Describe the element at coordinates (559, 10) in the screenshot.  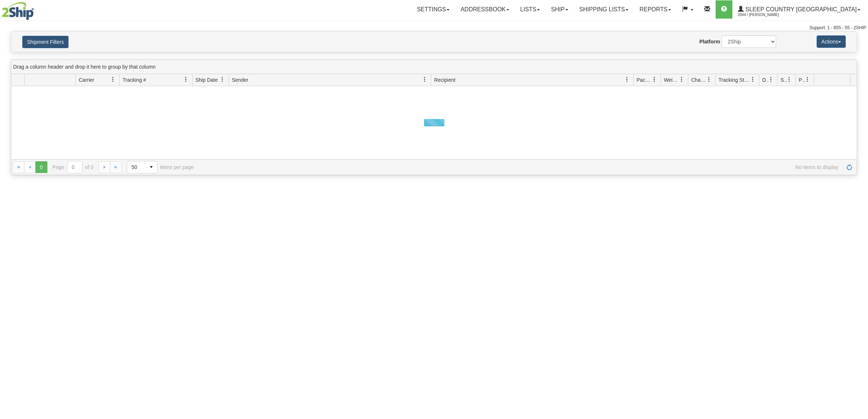
I see `a: Ship` at that location.